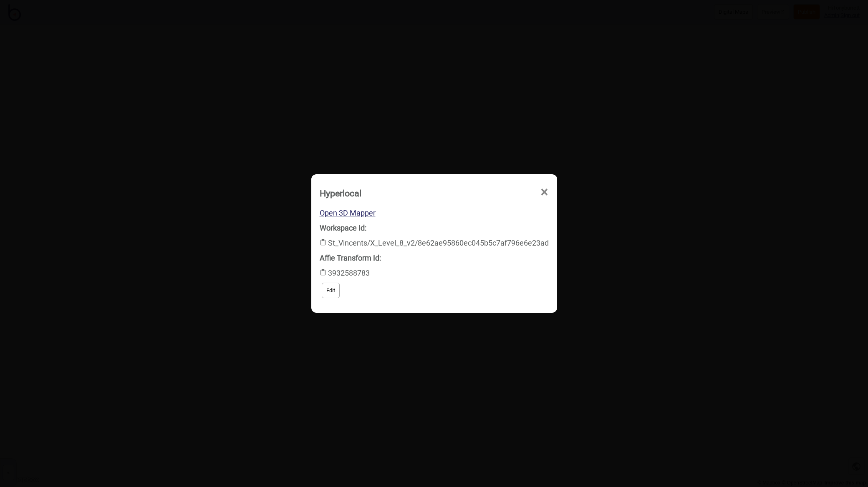  What do you see at coordinates (434, 236) in the screenshot?
I see `div: St_Vincents/X_Level_8_v2/8e62ae95860ec045b5c7af796e6e23ad` at bounding box center [434, 236].